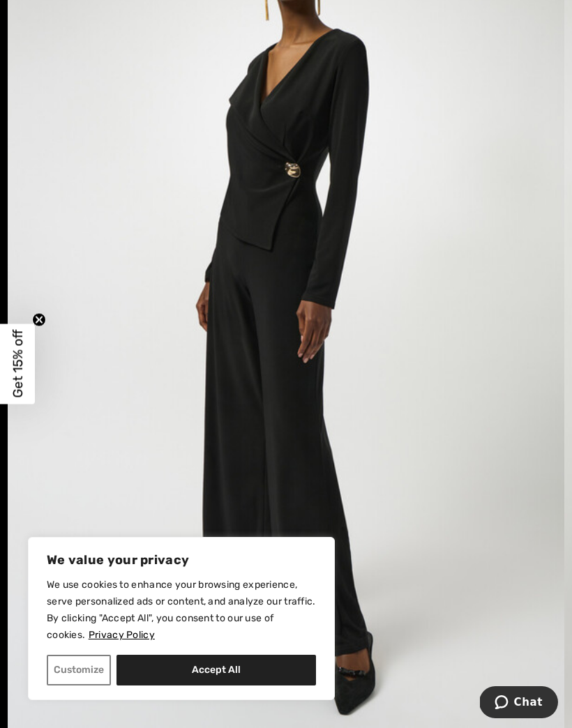  What do you see at coordinates (541, 364) in the screenshot?
I see `button: Next (arrow right)` at bounding box center [541, 364].